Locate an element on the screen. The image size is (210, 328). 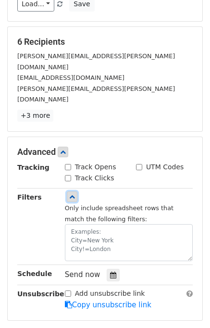
label: Track Clicks is located at coordinates (95, 178).